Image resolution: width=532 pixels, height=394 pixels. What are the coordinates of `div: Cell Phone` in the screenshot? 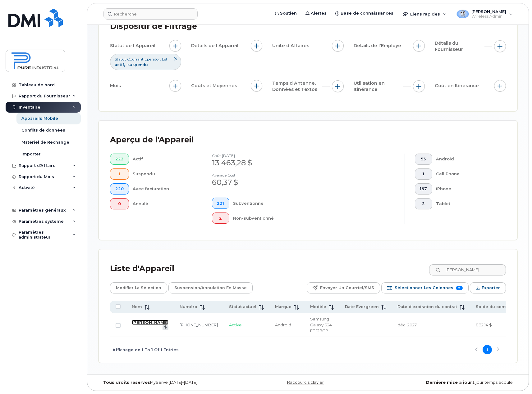 It's located at (466, 174).